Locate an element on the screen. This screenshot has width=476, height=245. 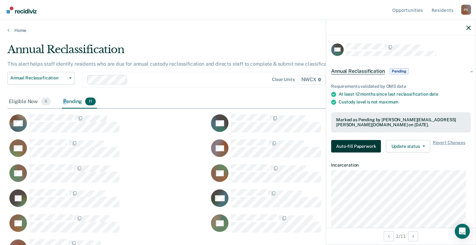
img: Recidiviz is located at coordinates (22, 10).